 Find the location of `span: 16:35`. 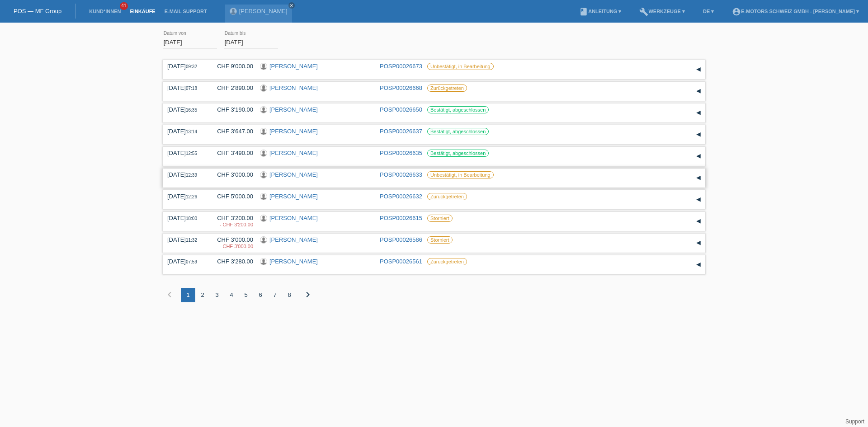

span: 16:35 is located at coordinates (192, 110).